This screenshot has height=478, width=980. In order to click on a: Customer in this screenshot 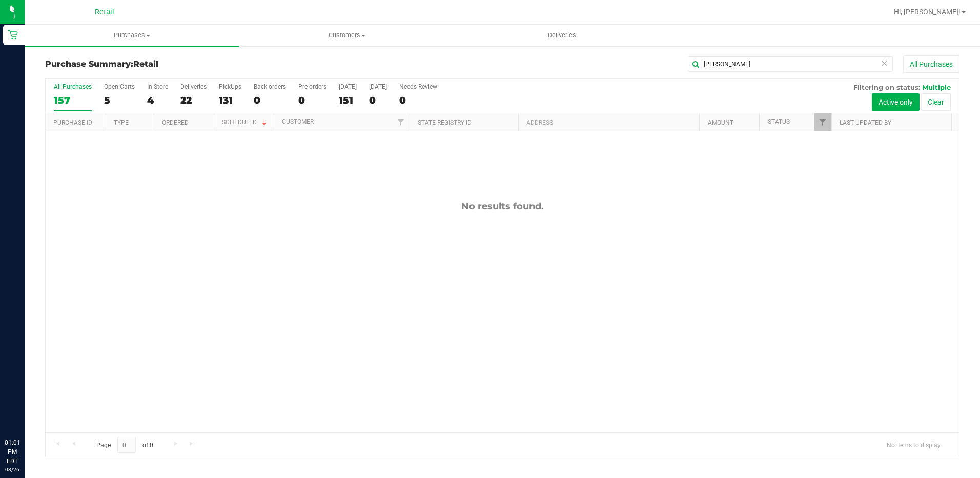, I will do `click(298, 121)`.